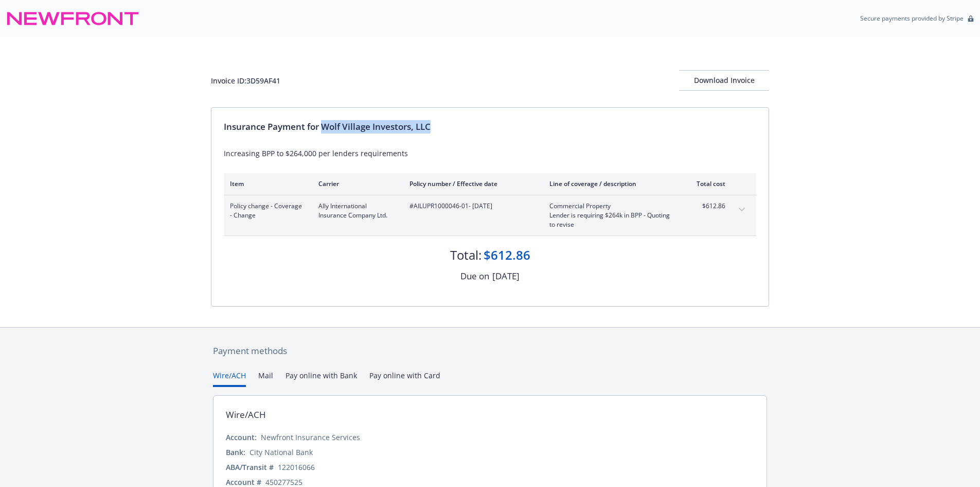 This screenshot has width=980, height=487. What do you see at coordinates (610, 183) in the screenshot?
I see `div: Line of coverage / description` at bounding box center [610, 183].